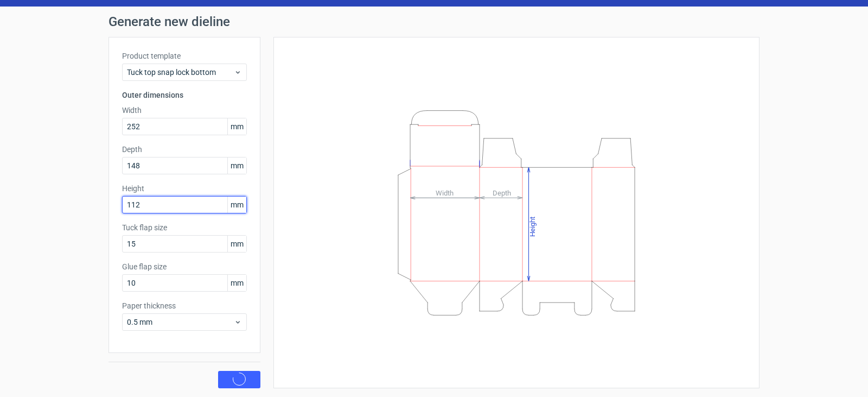 The width and height of the screenshot is (868, 397). What do you see at coordinates (434, 22) in the screenshot?
I see `h1: Generate new dieline` at bounding box center [434, 22].